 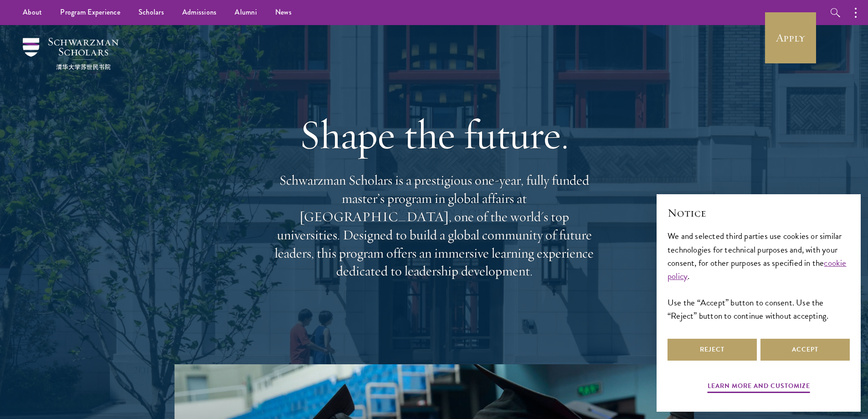 I want to click on div: We and selected third parties use cookies or similar technologies for technical purposes and, wit..., so click(x=759, y=275).